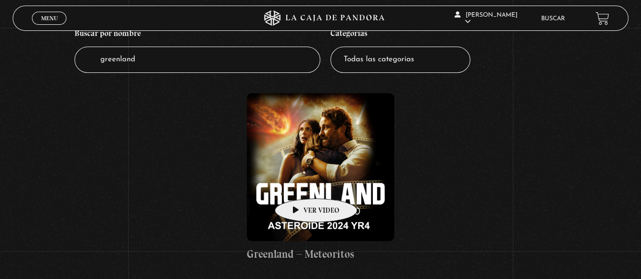 This screenshot has height=279, width=641. What do you see at coordinates (320, 255) in the screenshot?
I see `h4: Greenland – Meteoritos` at bounding box center [320, 255].